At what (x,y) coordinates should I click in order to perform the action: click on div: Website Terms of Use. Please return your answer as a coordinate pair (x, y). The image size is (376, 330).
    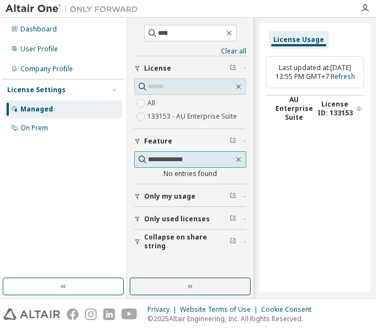
    Looking at the image, I should click on (220, 310).